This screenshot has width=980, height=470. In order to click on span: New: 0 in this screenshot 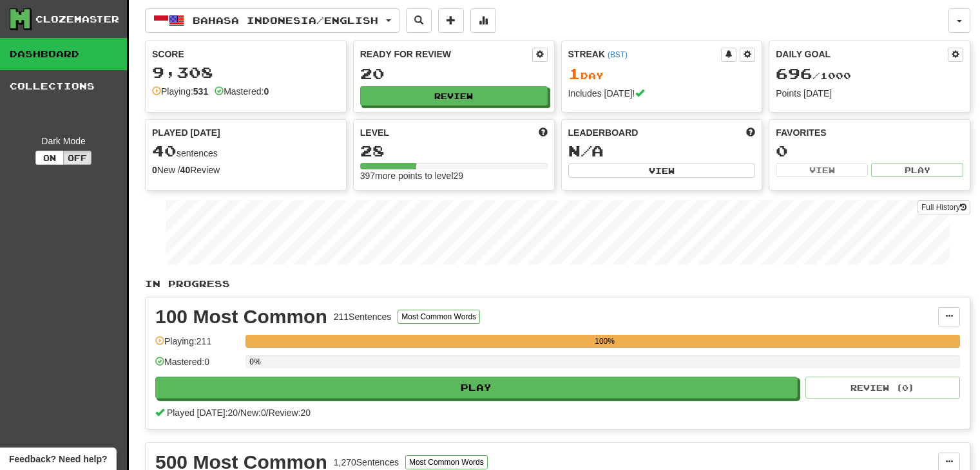, I will do `click(253, 412)`.